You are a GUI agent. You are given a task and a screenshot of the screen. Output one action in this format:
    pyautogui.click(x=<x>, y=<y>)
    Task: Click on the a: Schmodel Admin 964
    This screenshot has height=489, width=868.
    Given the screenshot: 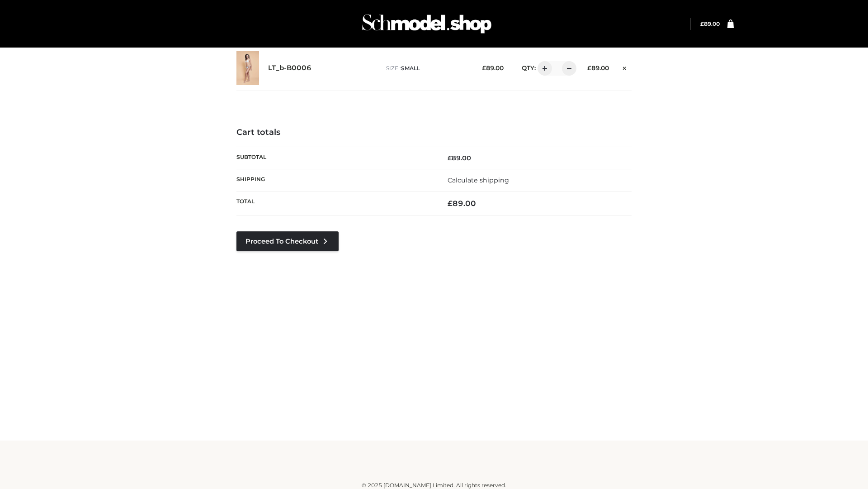 What is the action you would take?
    pyautogui.click(x=427, y=24)
    